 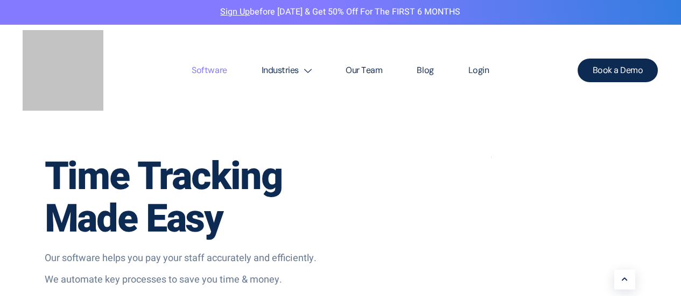 I want to click on img: modern-bald-manager-standing-at-digital-board-PMVSWNF.jpg, so click(x=491, y=157).